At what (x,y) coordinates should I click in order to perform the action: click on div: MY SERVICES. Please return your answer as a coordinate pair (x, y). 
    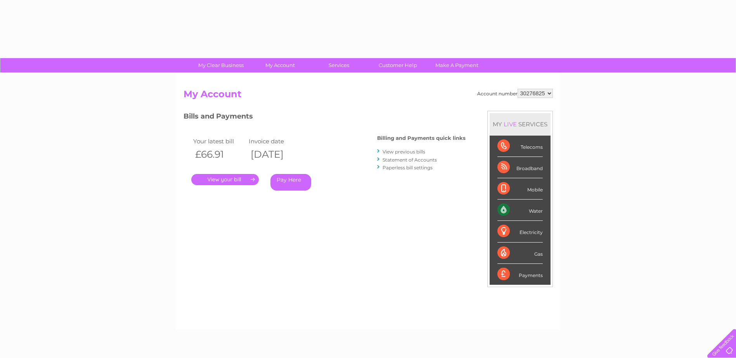
    Looking at the image, I should click on (520, 124).